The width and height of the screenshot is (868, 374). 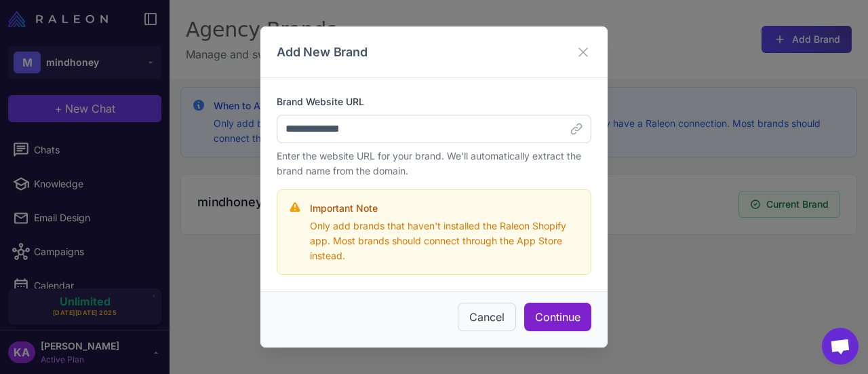 What do you see at coordinates (841, 346) in the screenshot?
I see `a: Open chat` at bounding box center [841, 346].